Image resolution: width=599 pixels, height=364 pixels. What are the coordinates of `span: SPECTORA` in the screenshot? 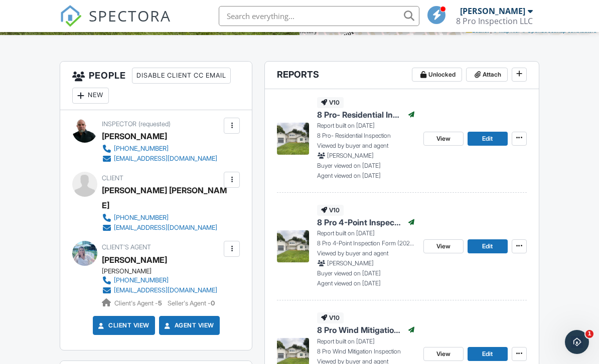 It's located at (130, 16).